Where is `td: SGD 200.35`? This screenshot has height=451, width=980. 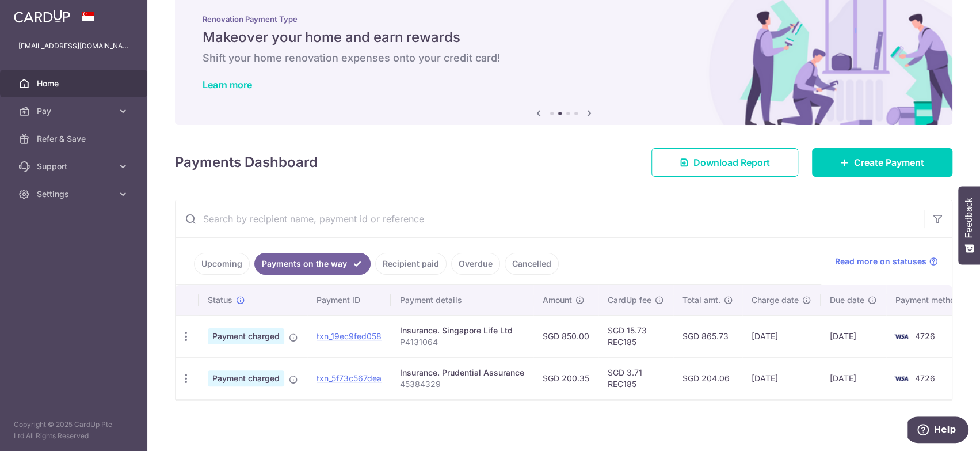 td: SGD 200.35 is located at coordinates (566, 378).